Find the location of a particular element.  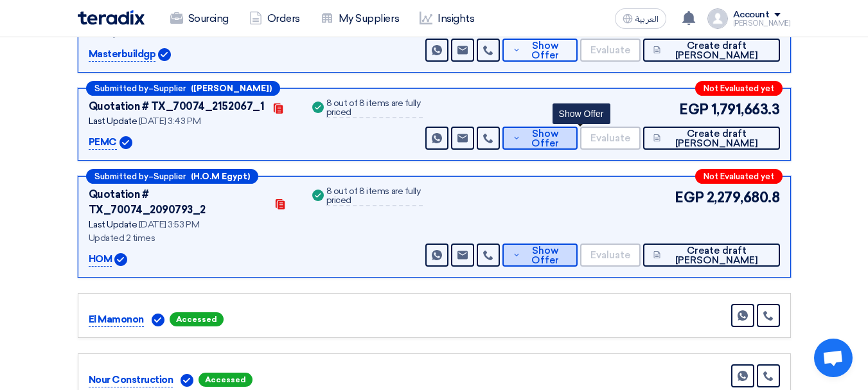

div: Quotation # TX_70074_2090793_2 is located at coordinates (177, 203).